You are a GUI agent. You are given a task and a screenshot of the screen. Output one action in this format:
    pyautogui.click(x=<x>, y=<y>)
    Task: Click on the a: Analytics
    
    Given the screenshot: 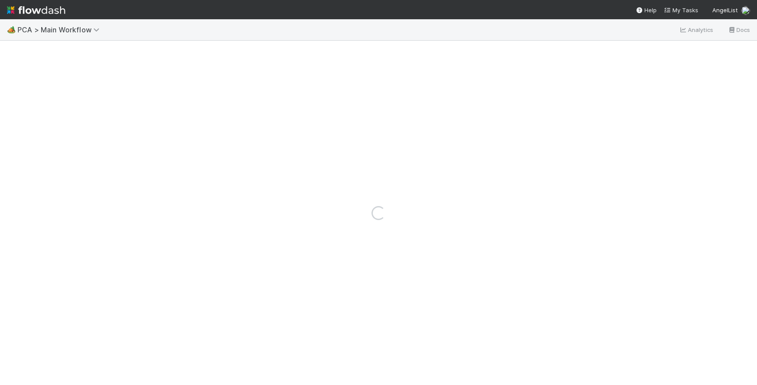 What is the action you would take?
    pyautogui.click(x=696, y=30)
    